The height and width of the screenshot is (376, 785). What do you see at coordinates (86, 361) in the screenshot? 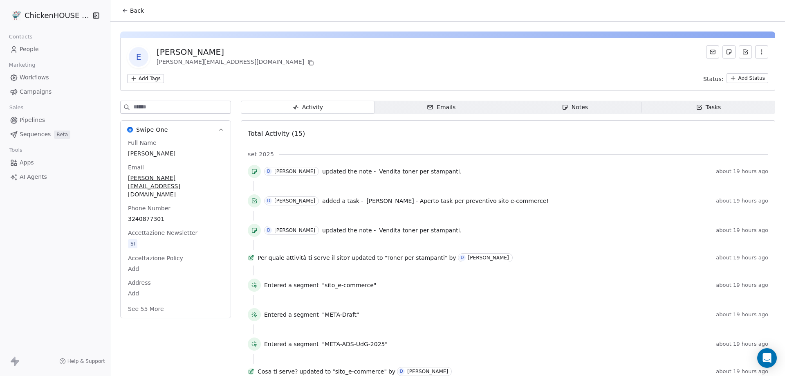
I see `span: Help & Support` at bounding box center [86, 361].